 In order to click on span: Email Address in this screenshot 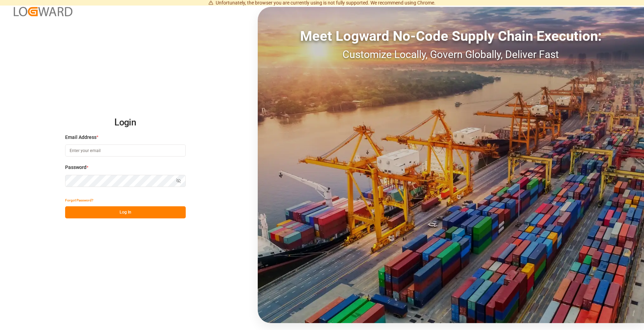, I will do `click(81, 137)`.